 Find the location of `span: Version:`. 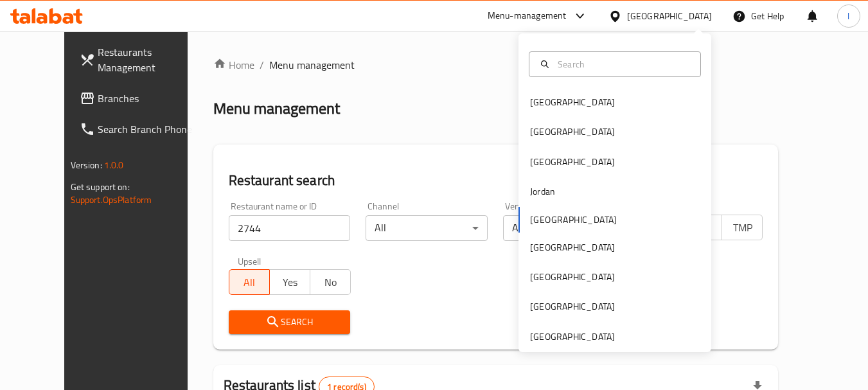

span: Version: is located at coordinates (86, 165).